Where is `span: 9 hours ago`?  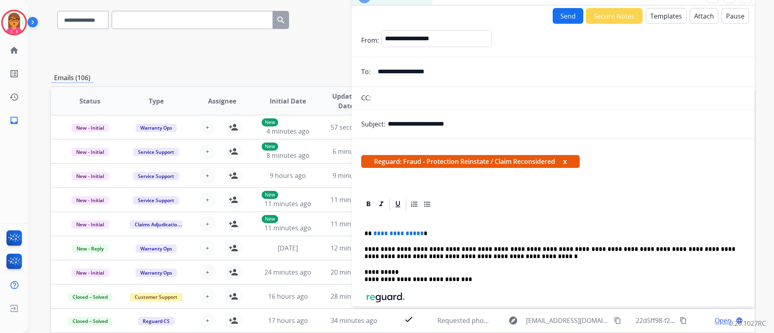 span: 9 hours ago is located at coordinates (288, 176).